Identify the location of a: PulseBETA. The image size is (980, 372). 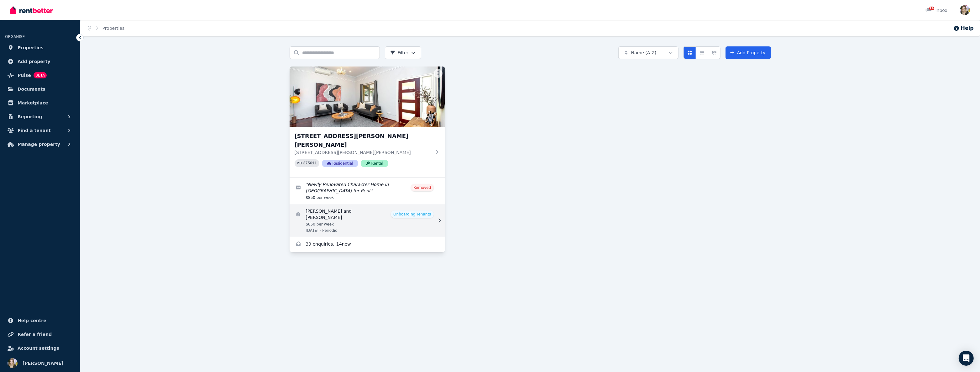
(40, 76).